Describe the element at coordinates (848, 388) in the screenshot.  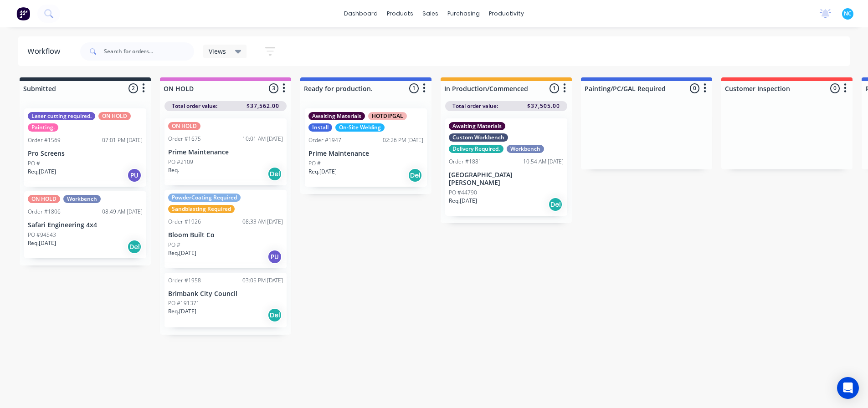
I see `div: Open Intercom Messenger` at that location.